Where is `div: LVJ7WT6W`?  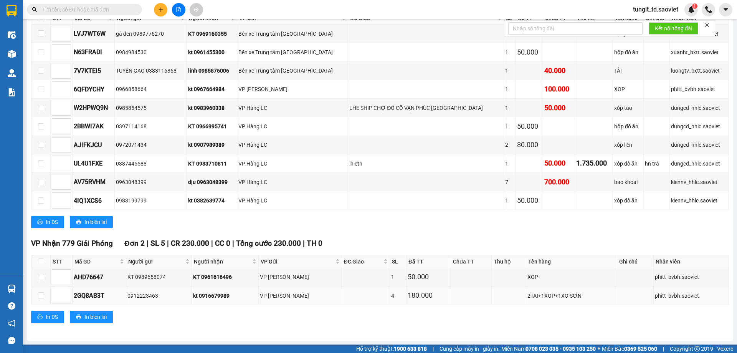 div: LVJ7WT6W is located at coordinates (93, 33).